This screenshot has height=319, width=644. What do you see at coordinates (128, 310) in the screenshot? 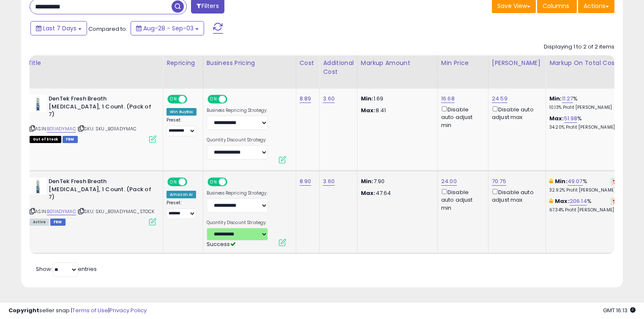
I see `a: Privacy Policy` at bounding box center [128, 310].